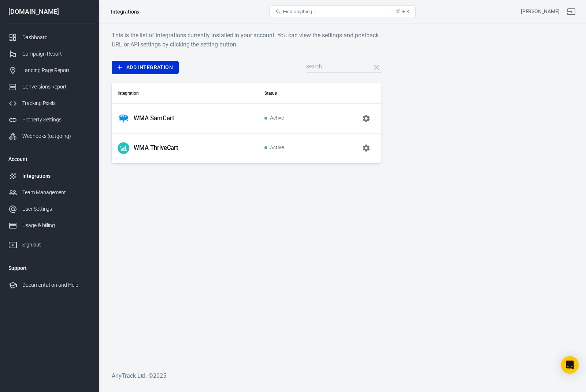  What do you see at coordinates (49, 159) in the screenshot?
I see `li: Account` at bounding box center [49, 159].